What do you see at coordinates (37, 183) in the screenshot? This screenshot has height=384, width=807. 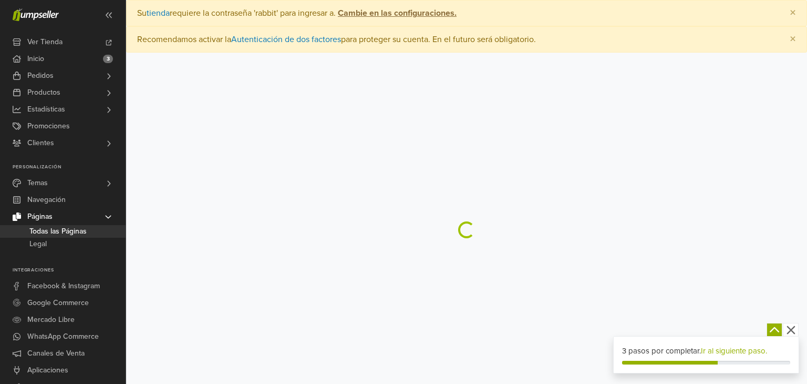 I see `span: Temas` at bounding box center [37, 183].